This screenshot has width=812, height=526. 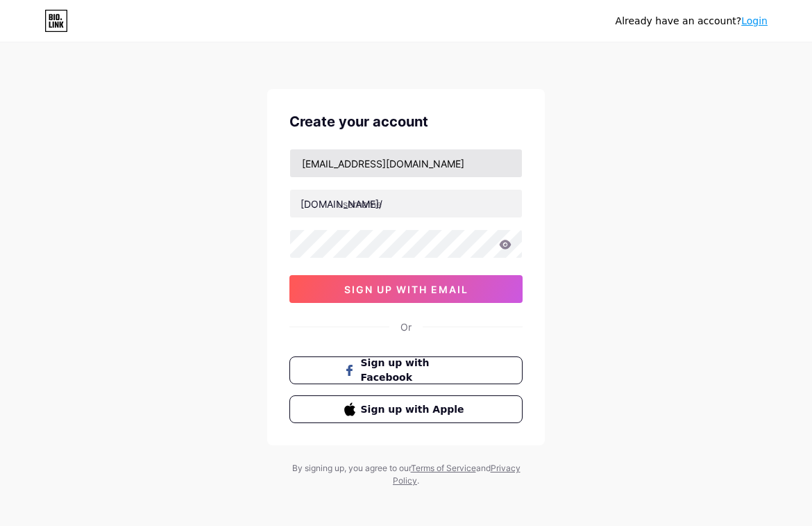 I want to click on button: Sign up with Facebook, so click(x=406, y=371).